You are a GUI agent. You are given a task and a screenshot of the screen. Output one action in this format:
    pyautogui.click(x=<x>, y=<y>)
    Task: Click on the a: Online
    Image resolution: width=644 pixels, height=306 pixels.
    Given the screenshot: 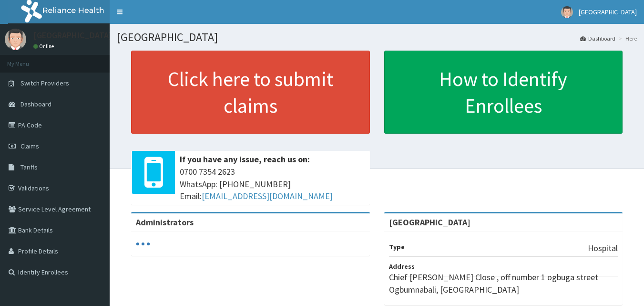 What is the action you would take?
    pyautogui.click(x=45, y=47)
    